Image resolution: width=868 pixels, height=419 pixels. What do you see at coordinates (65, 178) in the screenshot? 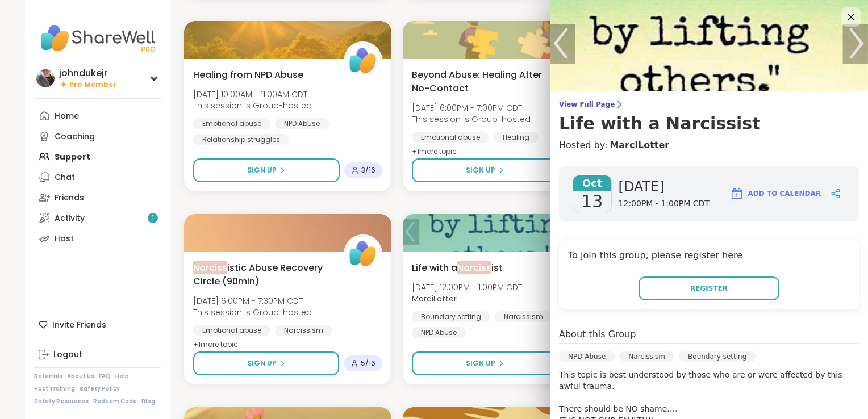
I see `div: Chat` at bounding box center [65, 178].